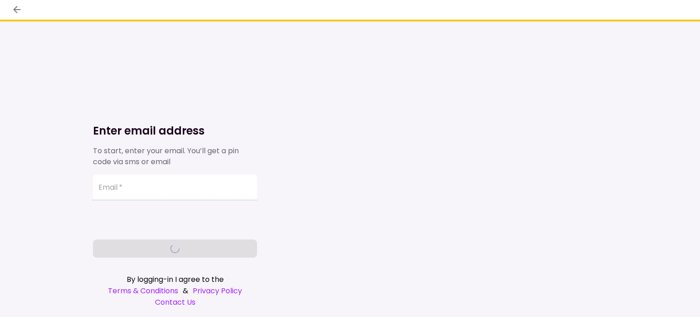 This screenshot has height=317, width=700. What do you see at coordinates (143, 290) in the screenshot?
I see `a: Terms & Conditions` at bounding box center [143, 290].